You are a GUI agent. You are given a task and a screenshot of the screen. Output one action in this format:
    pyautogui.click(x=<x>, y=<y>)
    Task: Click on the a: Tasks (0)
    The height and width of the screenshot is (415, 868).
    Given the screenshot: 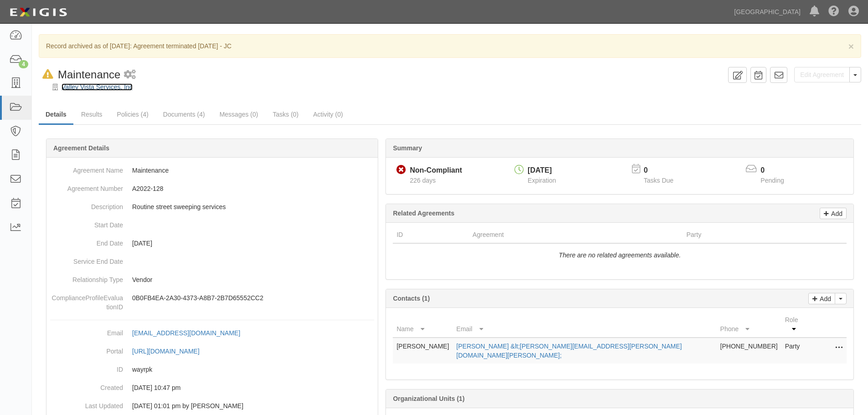 What is the action you would take?
    pyautogui.click(x=285, y=114)
    